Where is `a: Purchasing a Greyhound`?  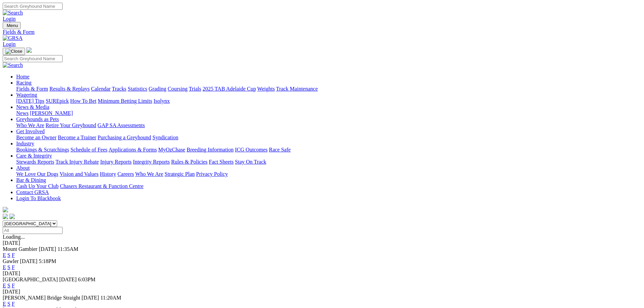
a: Purchasing a Greyhound is located at coordinates (124, 137).